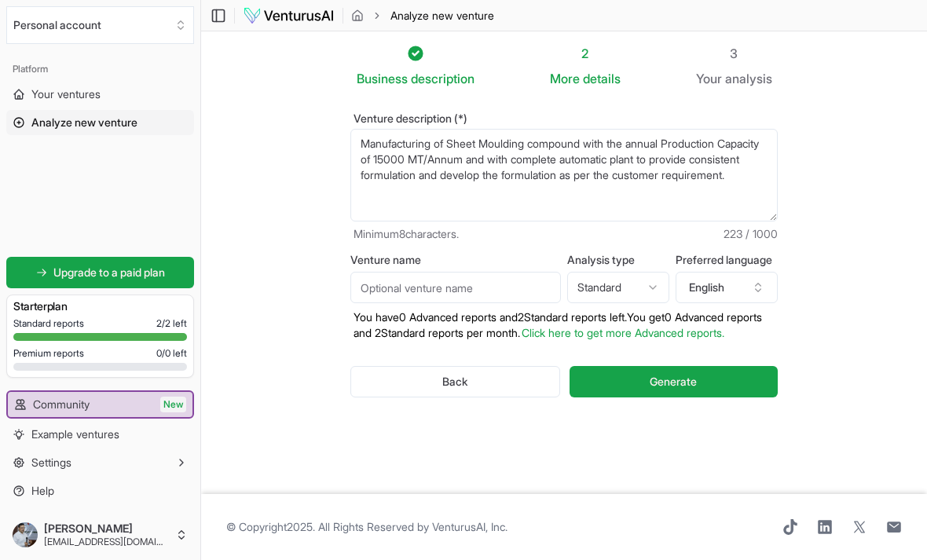 The height and width of the screenshot is (560, 927). I want to click on span: New, so click(172, 404).